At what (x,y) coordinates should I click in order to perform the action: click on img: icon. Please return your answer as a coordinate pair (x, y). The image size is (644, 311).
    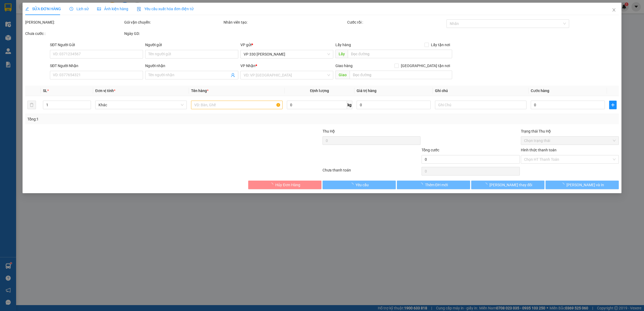
    Looking at the image, I should click on (139, 9).